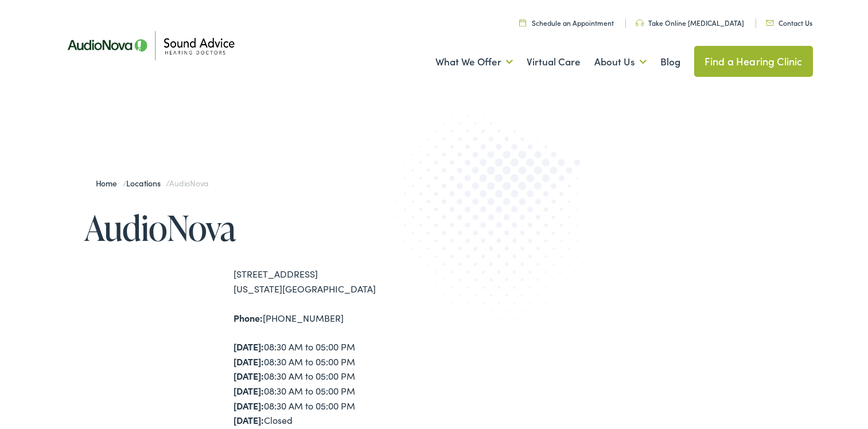 This screenshot has height=429, width=868. Describe the element at coordinates (189, 183) in the screenshot. I see `span: AudioNova` at that location.